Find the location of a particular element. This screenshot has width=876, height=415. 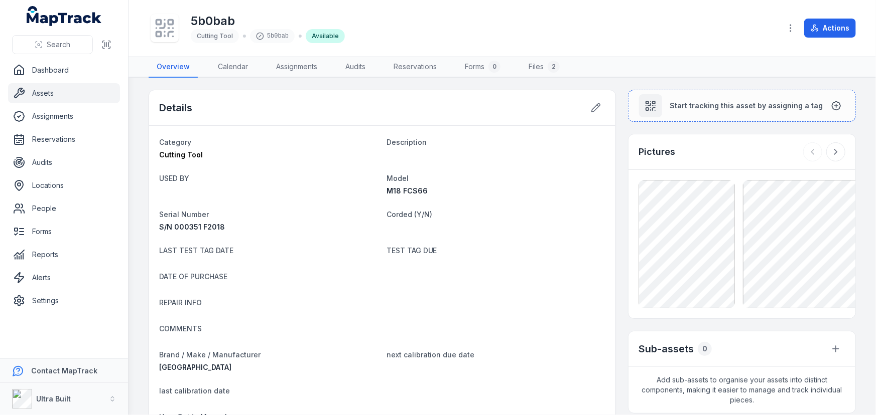

span: next calibration due date is located at coordinates (431, 355).